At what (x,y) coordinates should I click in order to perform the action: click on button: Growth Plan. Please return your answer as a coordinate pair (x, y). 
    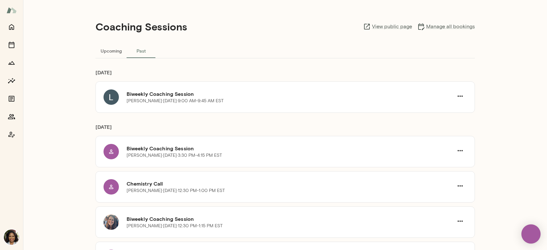
    Looking at the image, I should click on (12, 63).